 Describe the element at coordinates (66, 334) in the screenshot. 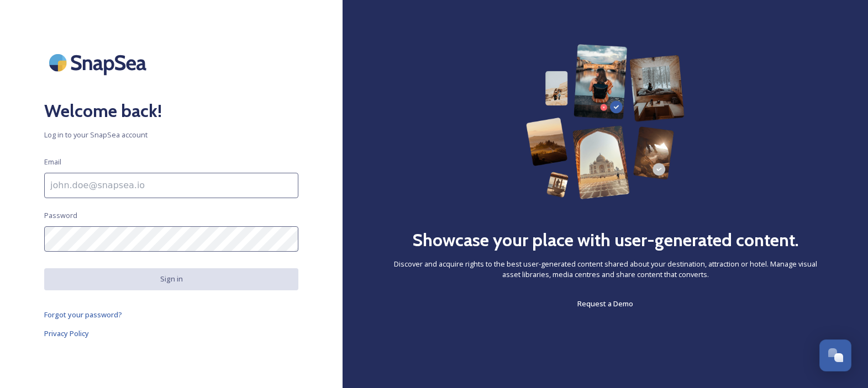

I see `span: Privacy Policy` at that location.